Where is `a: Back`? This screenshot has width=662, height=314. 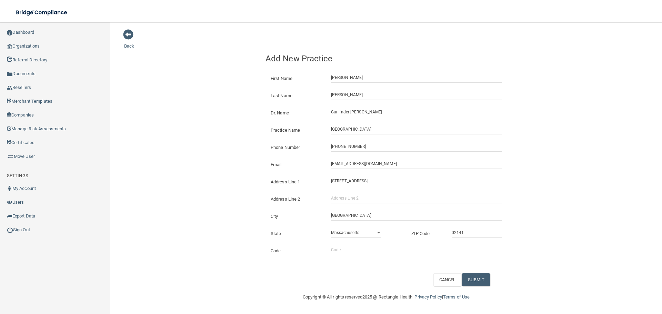 a: Back is located at coordinates (129, 42).